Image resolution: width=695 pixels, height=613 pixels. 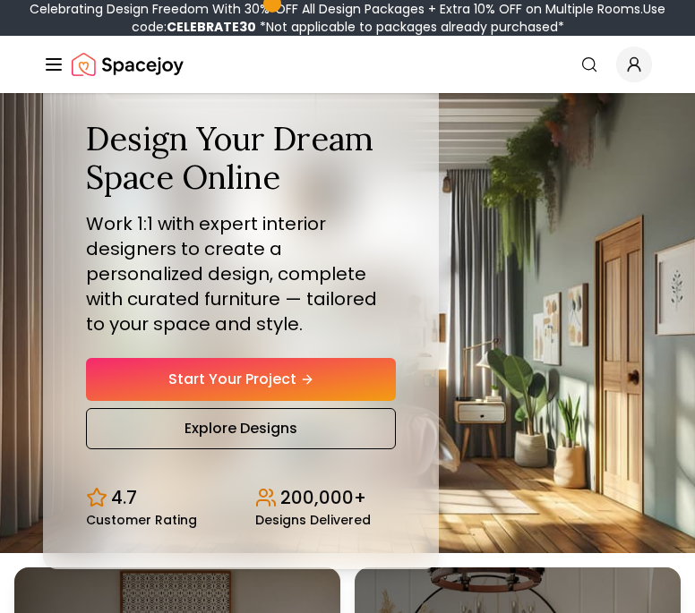 I want to click on div: Design stats, so click(x=241, y=499).